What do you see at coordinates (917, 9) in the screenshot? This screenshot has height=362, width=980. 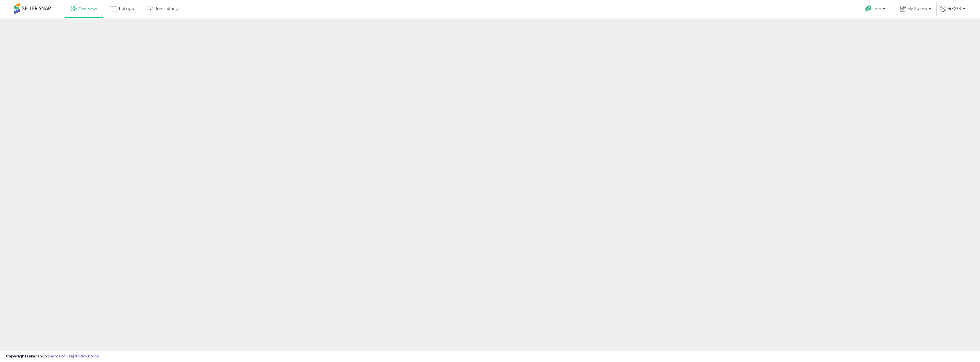 I see `span: My Stores` at bounding box center [917, 9].